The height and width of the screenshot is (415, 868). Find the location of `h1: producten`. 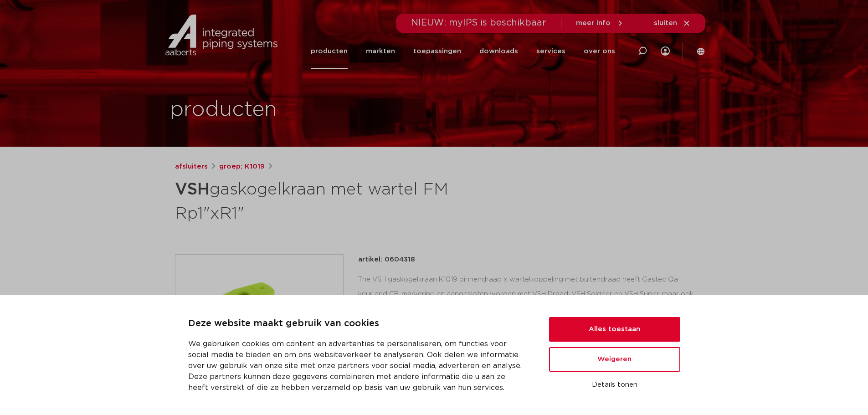

h1: producten is located at coordinates (223, 110).